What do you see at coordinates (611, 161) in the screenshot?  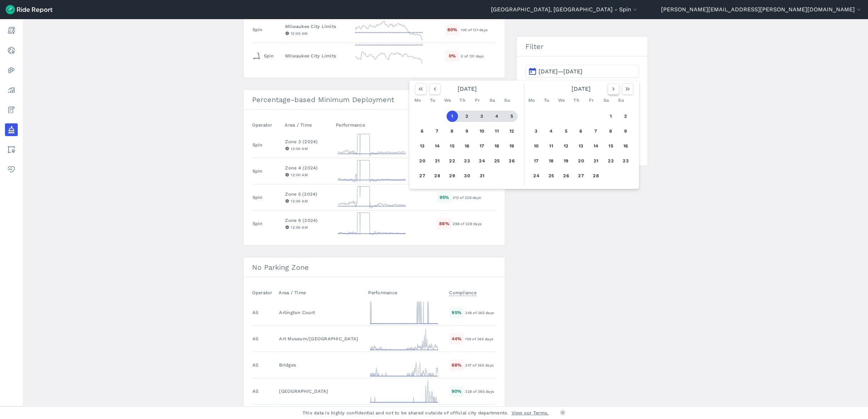 I see `button: 22` at bounding box center [611, 161].